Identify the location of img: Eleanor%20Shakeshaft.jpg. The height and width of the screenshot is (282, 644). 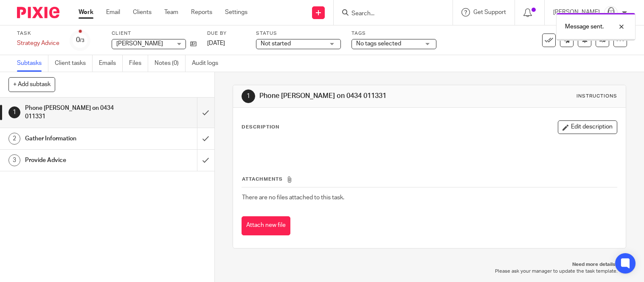
(611, 13).